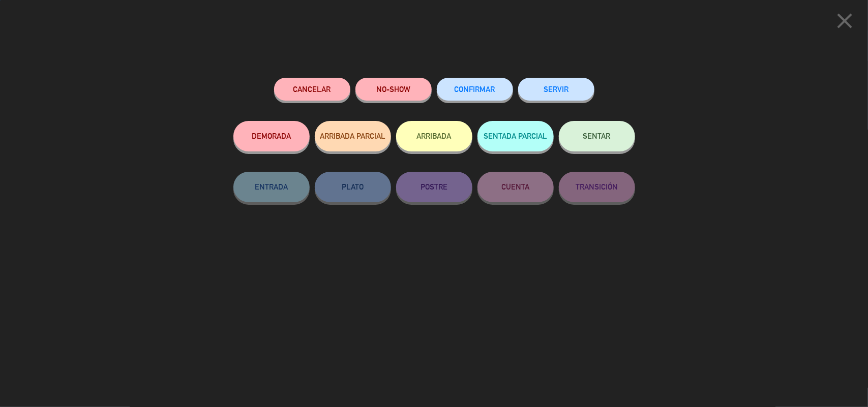 The image size is (868, 407). I want to click on i: close, so click(845, 21).